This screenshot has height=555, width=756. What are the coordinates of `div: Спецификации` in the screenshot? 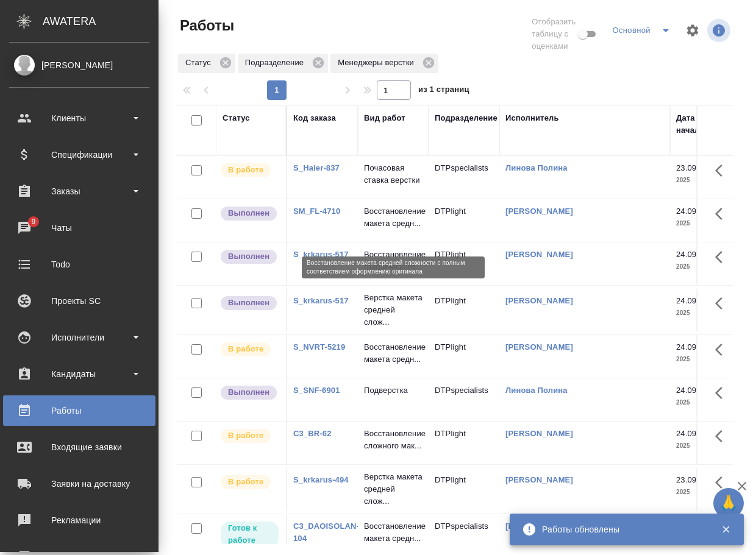 It's located at (79, 155).